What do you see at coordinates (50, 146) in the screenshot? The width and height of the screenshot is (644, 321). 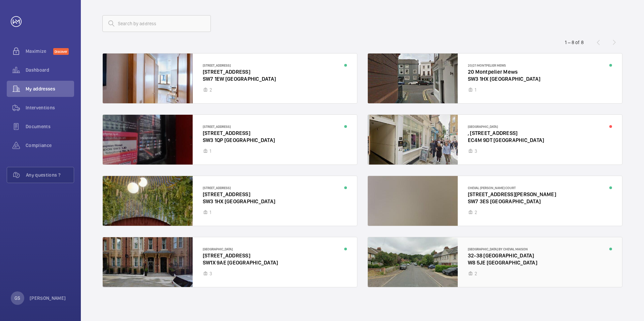 I see `span: Compliance` at bounding box center [50, 146].